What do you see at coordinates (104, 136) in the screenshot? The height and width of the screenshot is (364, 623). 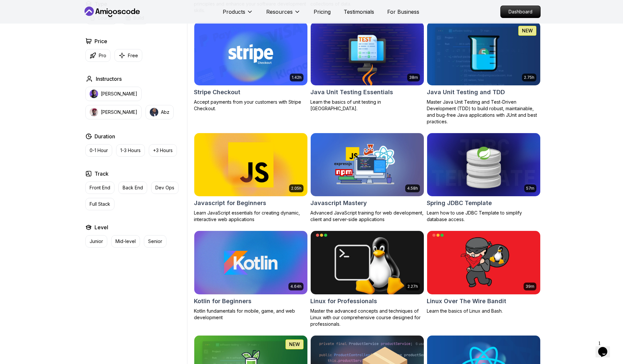 I see `h2: Duration` at bounding box center [104, 136].